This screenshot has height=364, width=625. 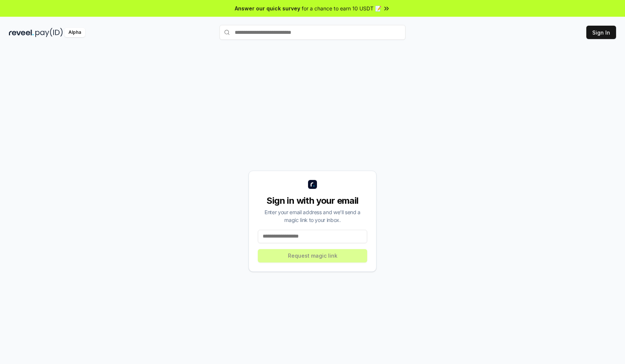 What do you see at coordinates (312, 184) in the screenshot?
I see `img: logo_small` at bounding box center [312, 184].